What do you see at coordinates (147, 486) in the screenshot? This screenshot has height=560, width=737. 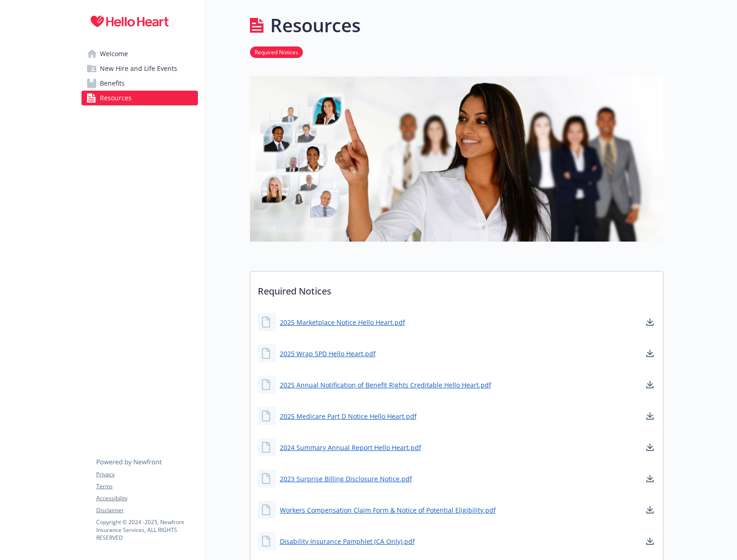 I see `a: Terms` at bounding box center [147, 486].